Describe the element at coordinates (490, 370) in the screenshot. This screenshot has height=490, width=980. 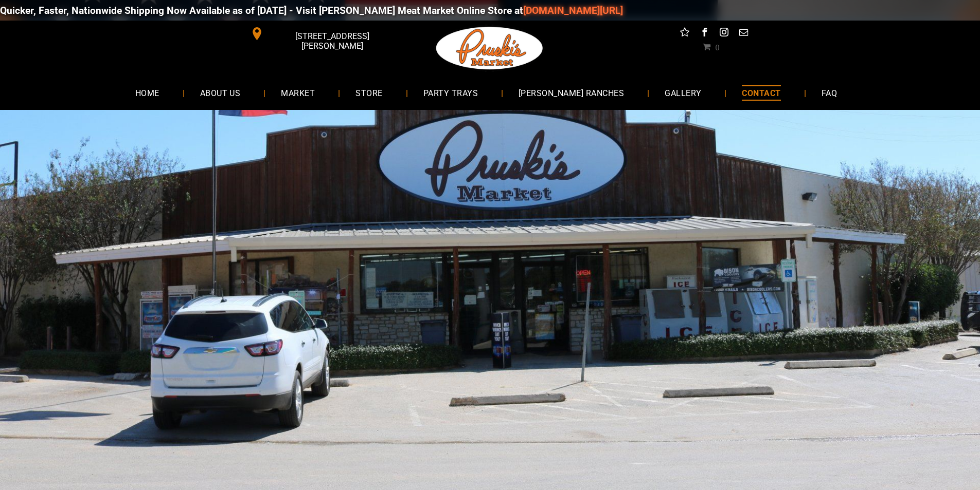
I see `font: Contact Us` at that location.